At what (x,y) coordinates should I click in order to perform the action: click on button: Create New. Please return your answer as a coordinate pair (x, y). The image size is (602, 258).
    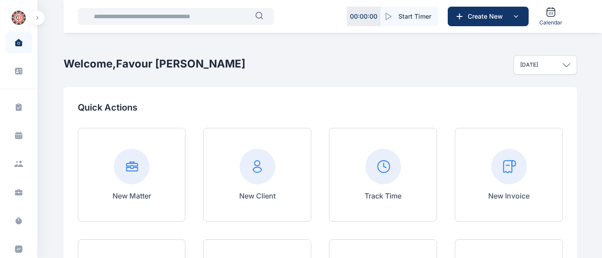
    Looking at the image, I should click on (488, 16).